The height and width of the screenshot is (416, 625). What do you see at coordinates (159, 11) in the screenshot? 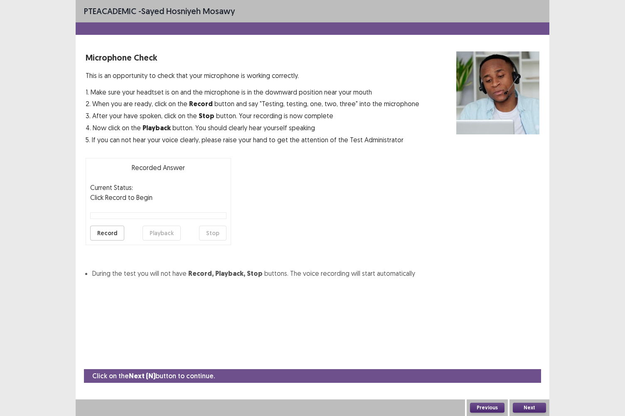
I see `p: - Sayed Hosniyeh Mosawy` at bounding box center [159, 11].